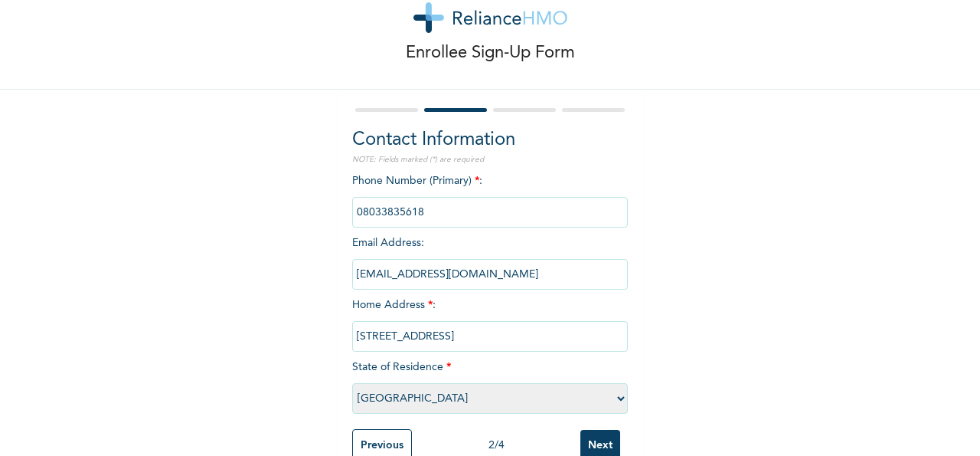  I want to click on span: Phone Number (Primary) :, so click(490, 196).